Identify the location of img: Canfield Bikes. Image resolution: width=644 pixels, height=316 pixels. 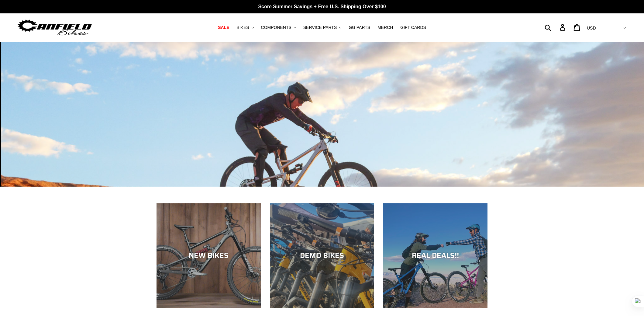
(55, 27).